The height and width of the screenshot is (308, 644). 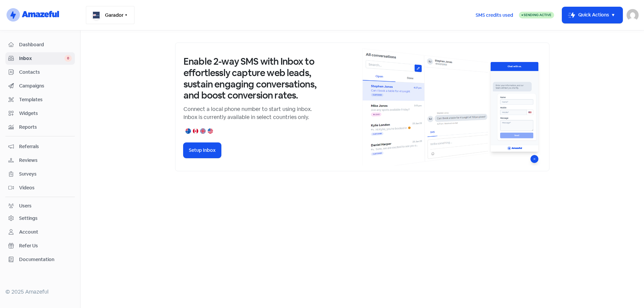 I want to click on span: Campaigns, so click(x=45, y=86).